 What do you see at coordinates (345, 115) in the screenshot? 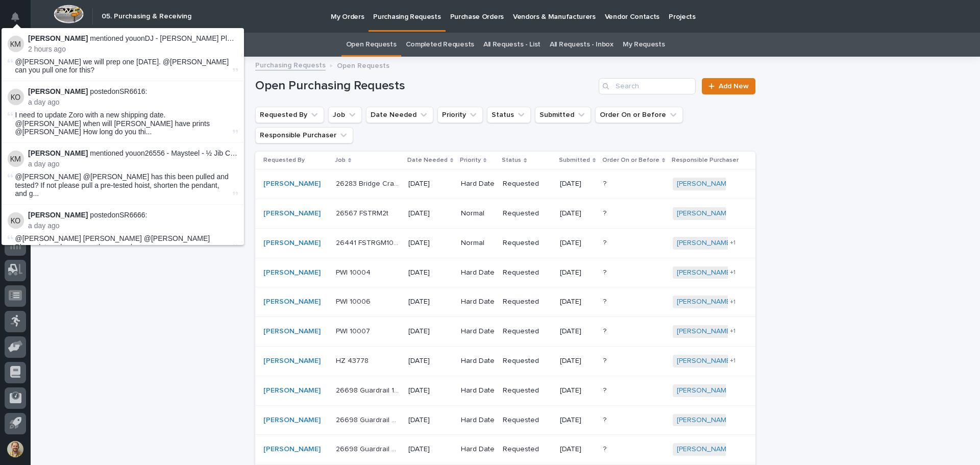
I see `button: Job` at bounding box center [345, 115].